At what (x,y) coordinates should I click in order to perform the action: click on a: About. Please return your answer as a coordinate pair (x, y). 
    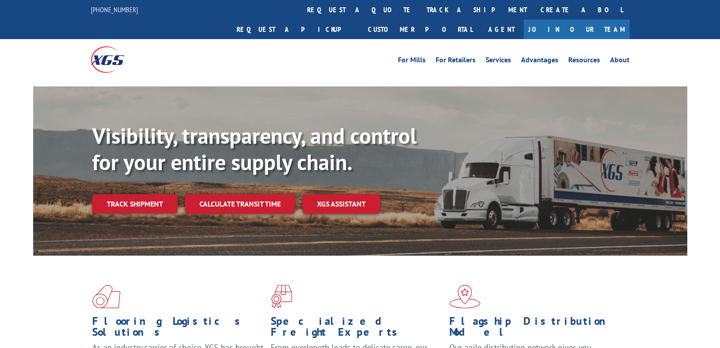
    Looking at the image, I should click on (620, 61).